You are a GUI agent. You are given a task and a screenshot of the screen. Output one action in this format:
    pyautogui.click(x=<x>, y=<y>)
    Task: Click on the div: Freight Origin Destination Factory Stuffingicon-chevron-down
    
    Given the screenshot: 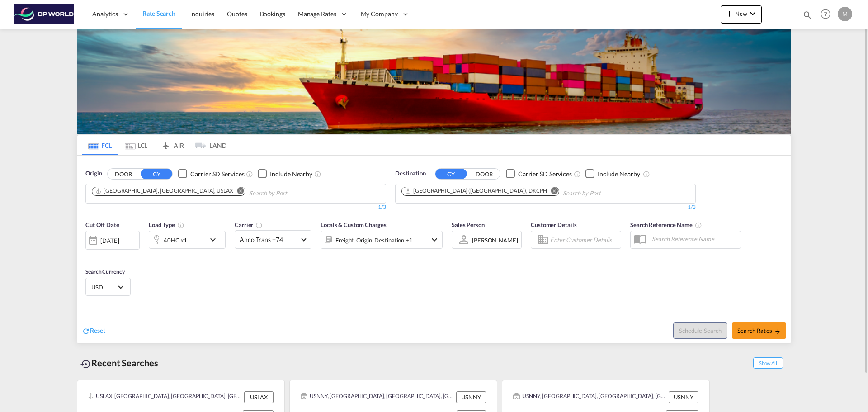 What is the action you would take?
    pyautogui.click(x=381, y=240)
    